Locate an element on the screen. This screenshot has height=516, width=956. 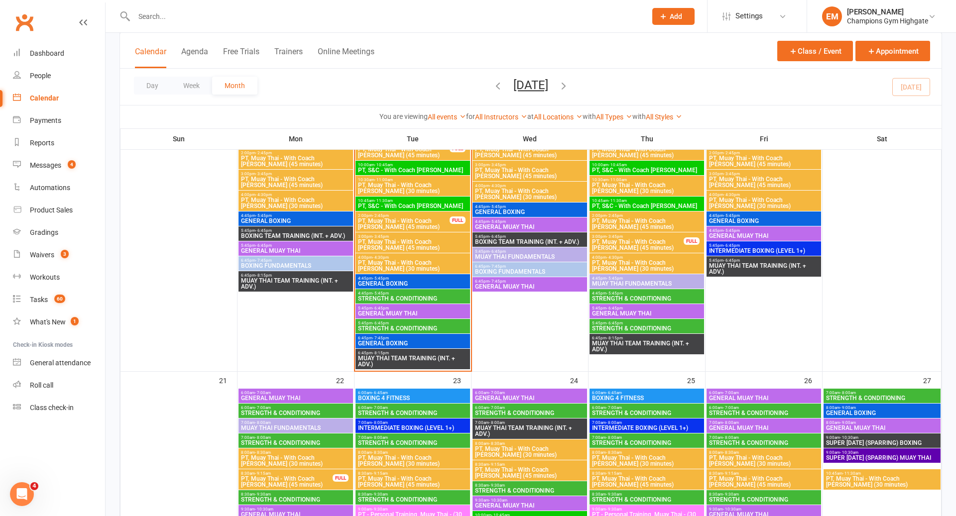
span: BOXING 4 FITNESS is located at coordinates (413, 398).